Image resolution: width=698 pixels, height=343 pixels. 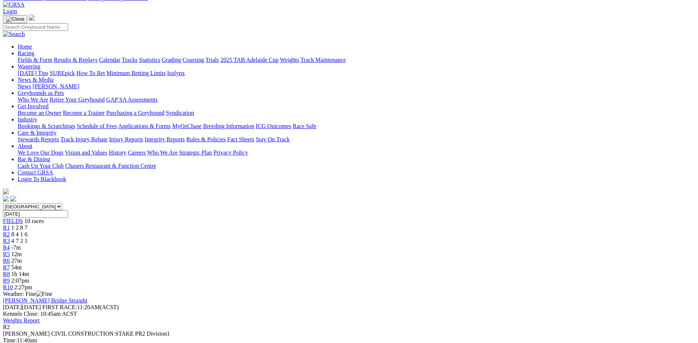 I want to click on span: R2, so click(x=6, y=234).